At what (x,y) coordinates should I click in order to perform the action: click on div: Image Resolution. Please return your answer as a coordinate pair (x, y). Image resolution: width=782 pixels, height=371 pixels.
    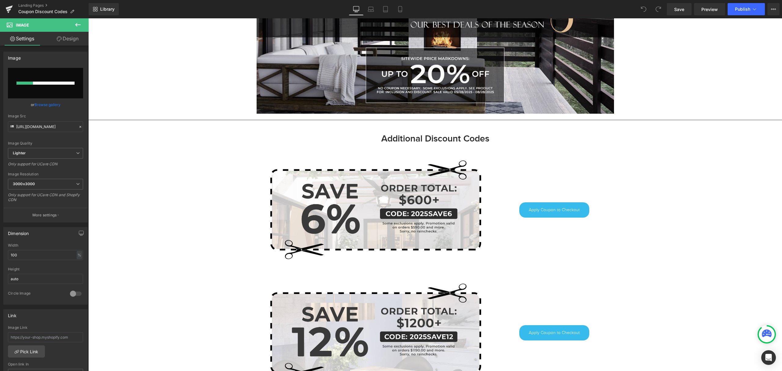
    Looking at the image, I should click on (46, 174).